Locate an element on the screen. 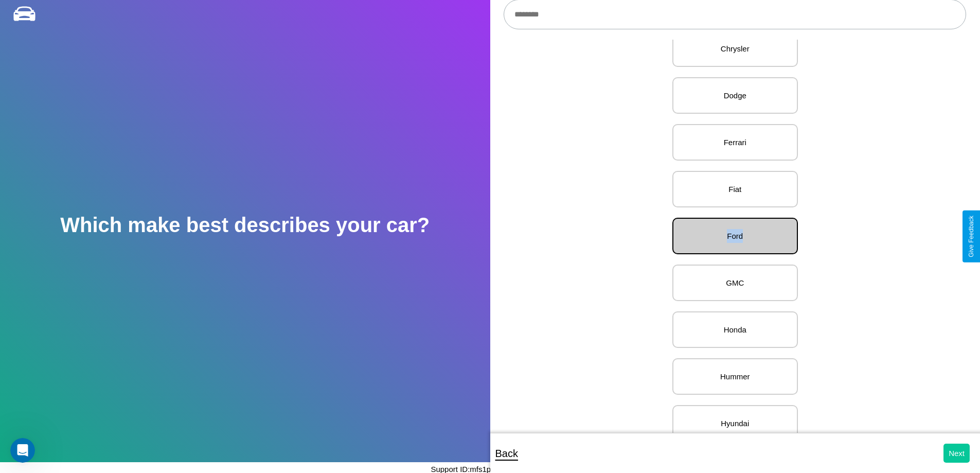  p: Ford is located at coordinates (735, 236).